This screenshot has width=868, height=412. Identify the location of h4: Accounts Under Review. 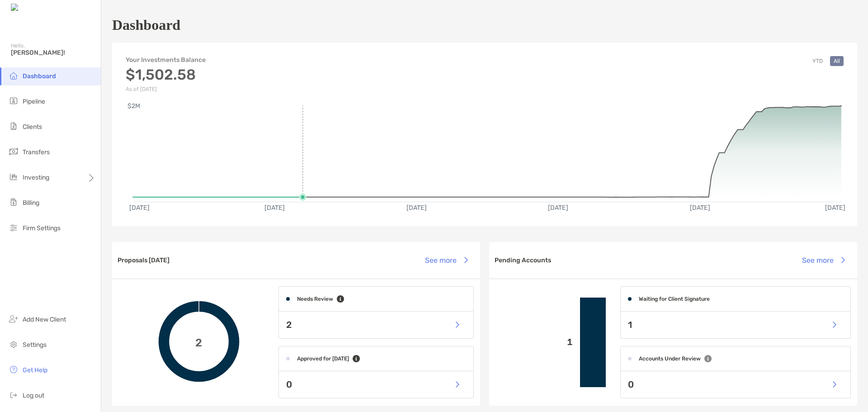
(670, 358).